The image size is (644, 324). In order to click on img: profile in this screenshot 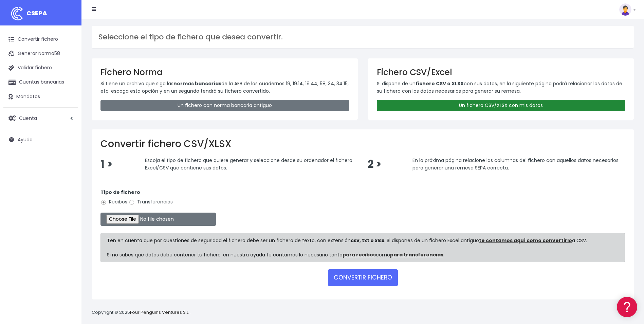, I will do `click(625, 10)`.